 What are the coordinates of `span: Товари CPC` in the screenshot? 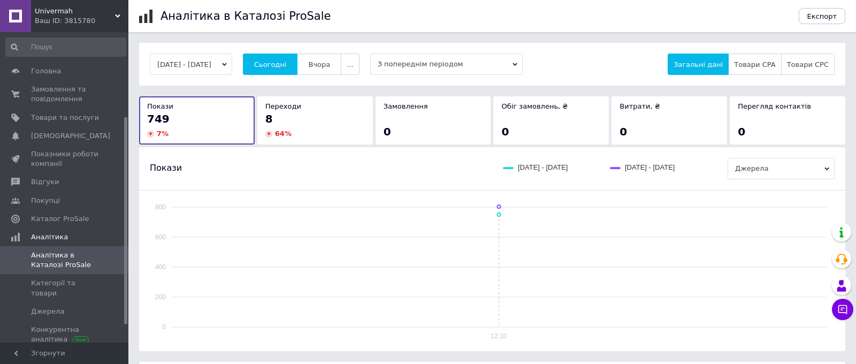 It's located at (808, 64).